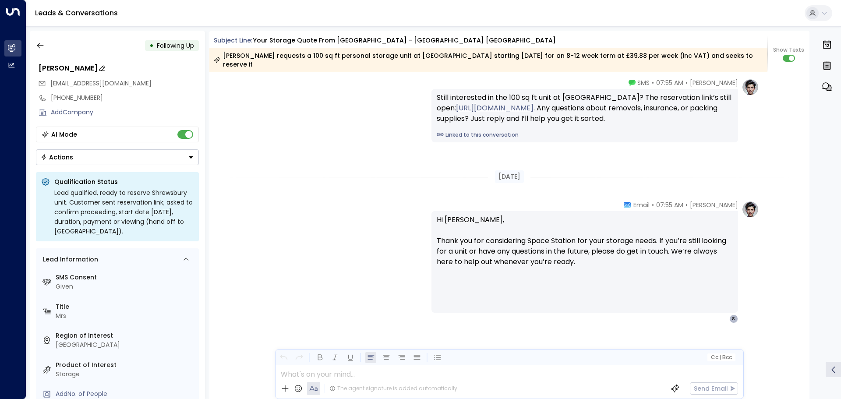 The width and height of the screenshot is (841, 399). Describe the element at coordinates (76, 13) in the screenshot. I see `a: Leads & Conversations` at that location.